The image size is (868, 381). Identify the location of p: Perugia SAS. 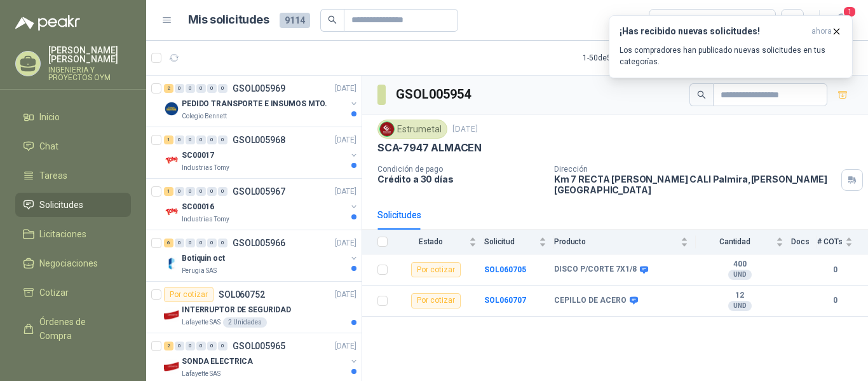
(199, 271).